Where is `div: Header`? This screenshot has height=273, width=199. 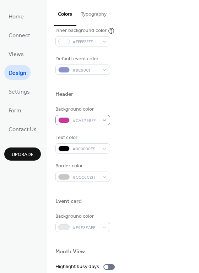
div: Header is located at coordinates (64, 94).